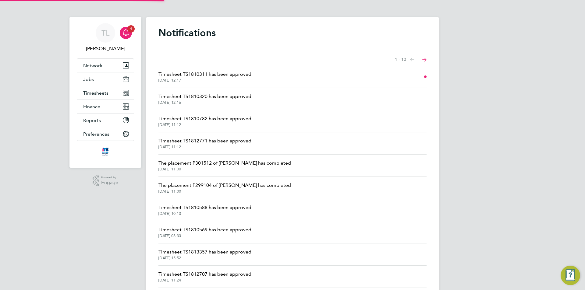 This screenshot has height=290, width=585. What do you see at coordinates (105, 92) in the screenshot?
I see `nav: Main navigation` at bounding box center [105, 92].